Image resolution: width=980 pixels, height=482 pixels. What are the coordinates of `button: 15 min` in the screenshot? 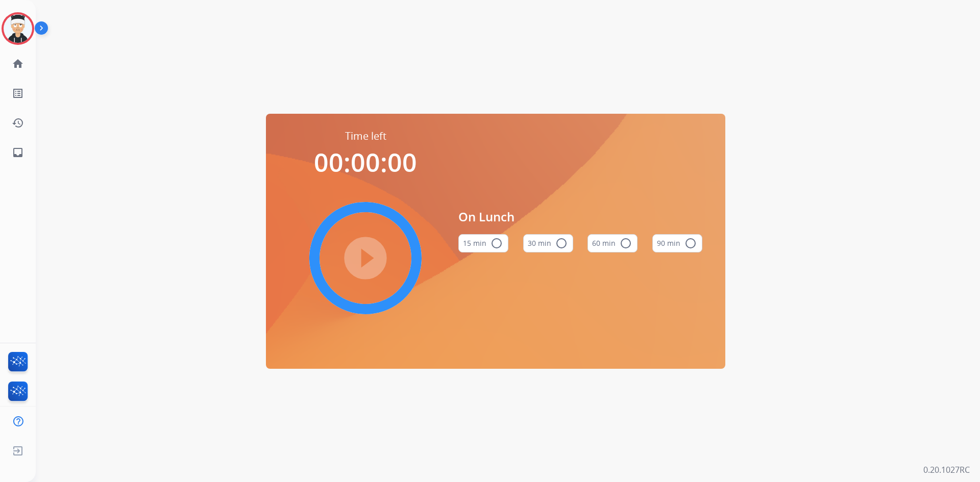 It's located at (483, 244).